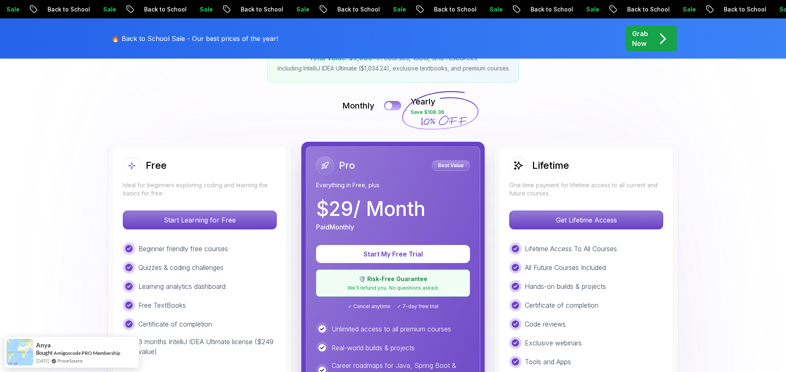 This screenshot has width=786, height=372. What do you see at coordinates (200, 220) in the screenshot?
I see `button: Start Learning for Free` at bounding box center [200, 220].